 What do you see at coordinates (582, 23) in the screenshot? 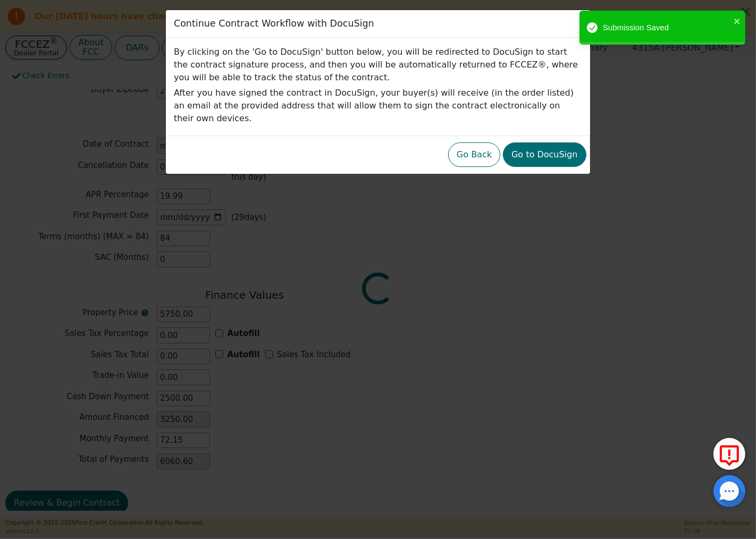
I see `button: Close` at bounding box center [582, 23].